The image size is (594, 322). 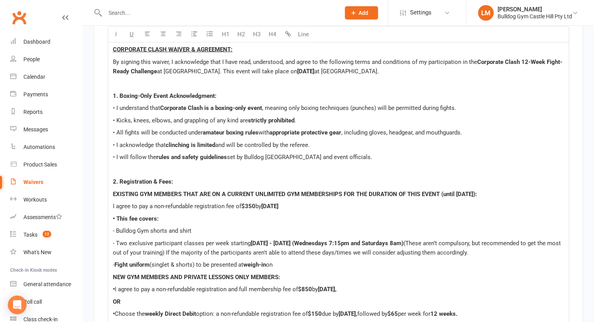 I want to click on span: (singlet & shorts) to be presented at, so click(x=196, y=265).